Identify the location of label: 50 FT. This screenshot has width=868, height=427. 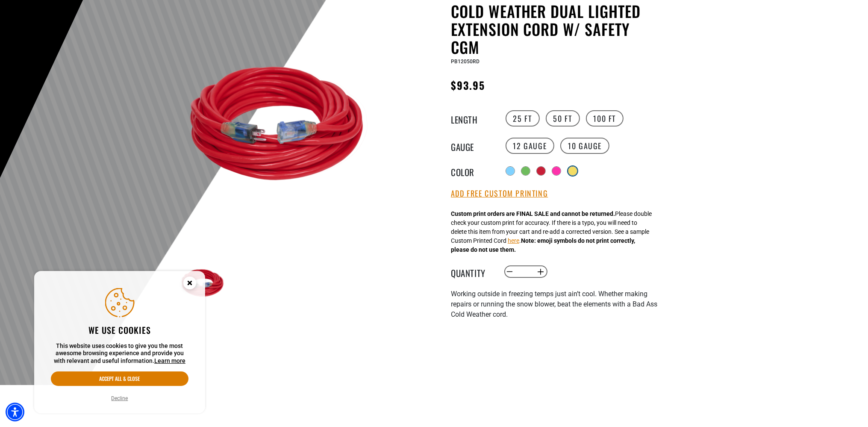
(563, 119).